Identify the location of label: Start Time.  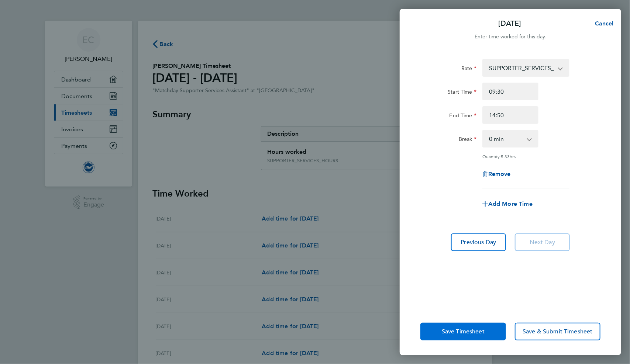
(462, 93).